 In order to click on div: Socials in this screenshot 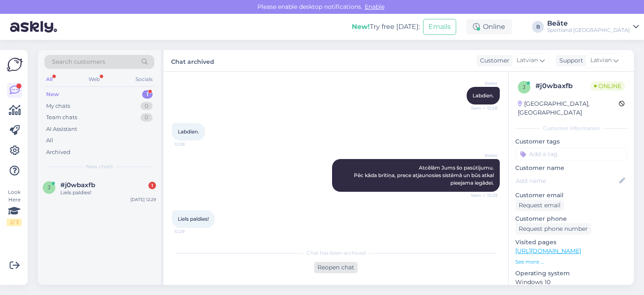, I will do `click(144, 79)`.